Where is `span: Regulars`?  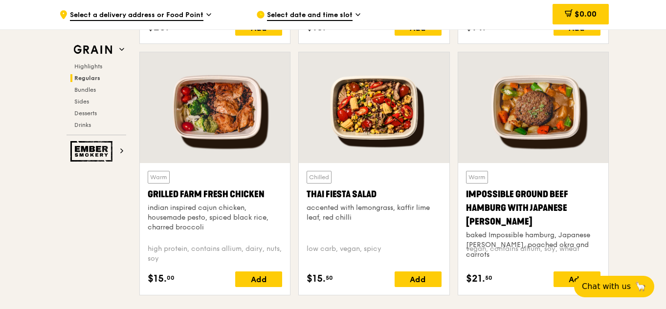
span: Regulars is located at coordinates (87, 78).